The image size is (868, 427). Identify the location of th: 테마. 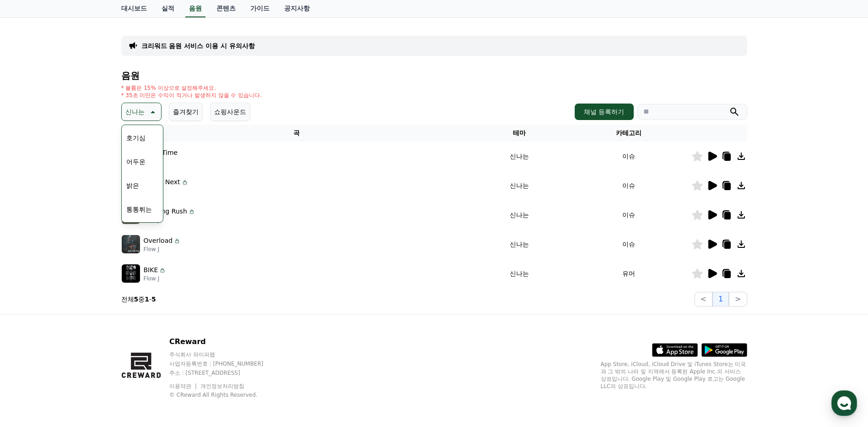
(519, 133).